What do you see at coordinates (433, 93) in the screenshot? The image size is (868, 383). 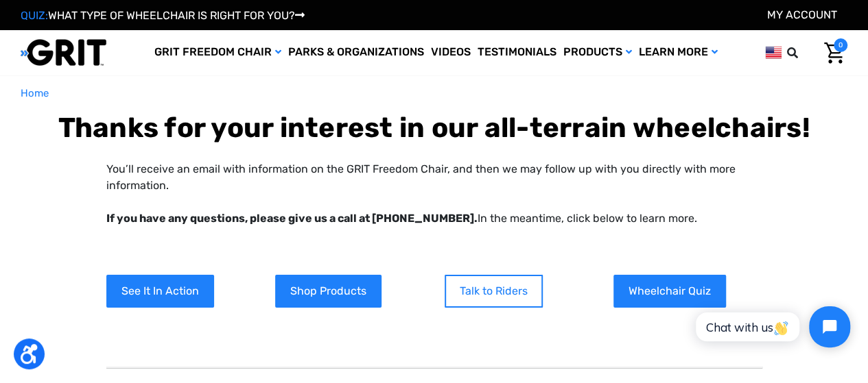 I see `nav: Breadcrumb` at bounding box center [433, 93].